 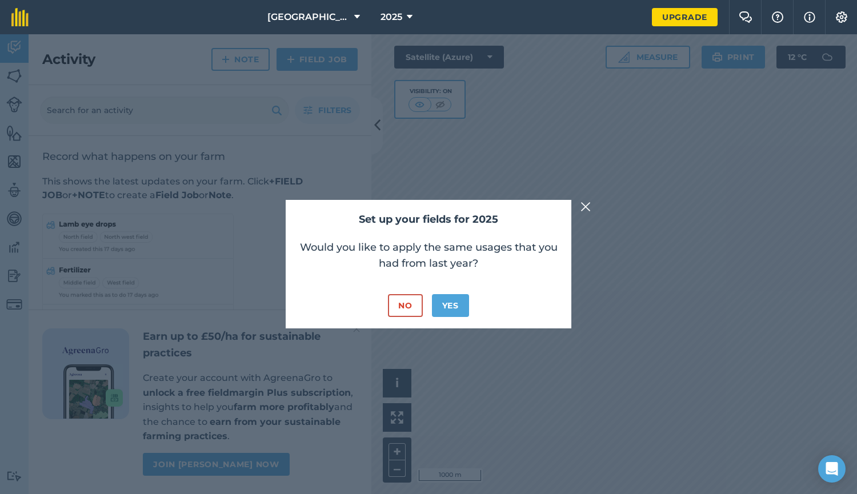 What do you see at coordinates (405, 306) in the screenshot?
I see `button: No` at bounding box center [405, 306].